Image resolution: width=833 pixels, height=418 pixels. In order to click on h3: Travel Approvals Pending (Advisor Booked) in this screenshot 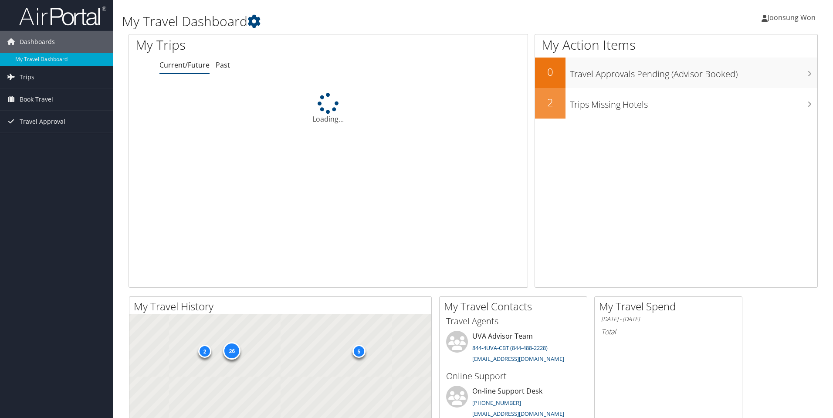, I will do `click(694, 72)`.